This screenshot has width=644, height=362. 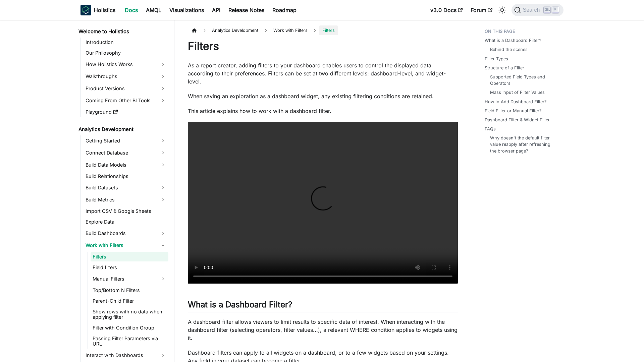 I want to click on a: Walkthroughs, so click(x=126, y=77).